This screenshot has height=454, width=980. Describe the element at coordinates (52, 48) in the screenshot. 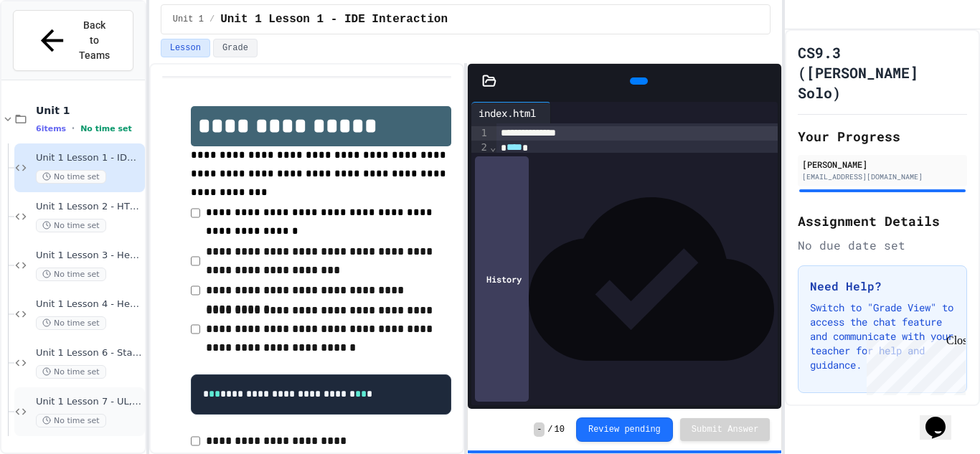

I see `div: Chat with us now!Close` at that location.